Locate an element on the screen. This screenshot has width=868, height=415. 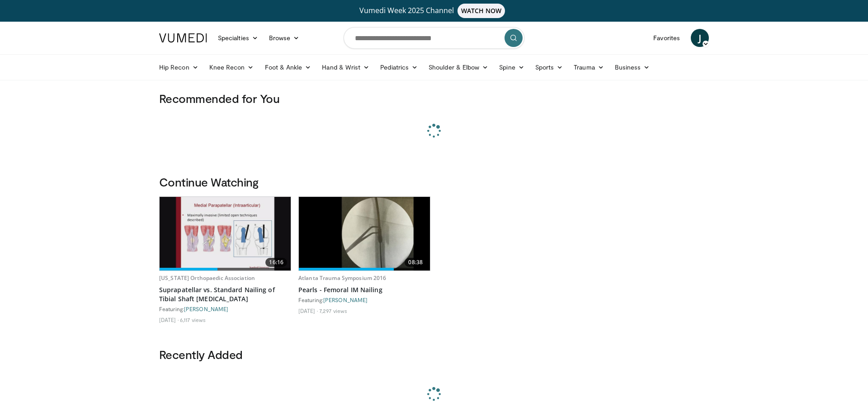
h3: Recently Added is located at coordinates (434, 355).